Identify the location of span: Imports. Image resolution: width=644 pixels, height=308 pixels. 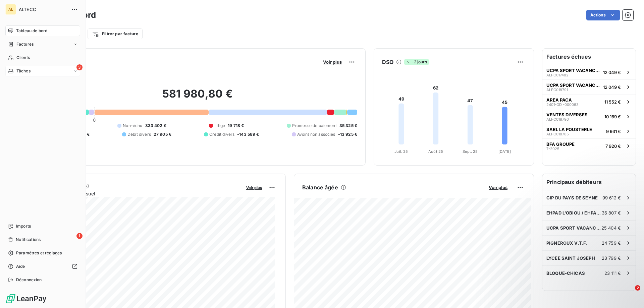
(24, 226).